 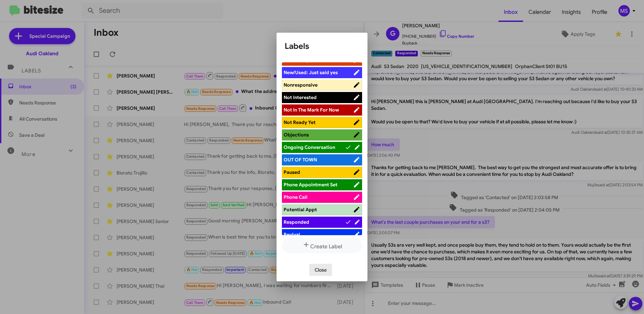 I want to click on span: Ongoing Conversation, so click(x=309, y=147).